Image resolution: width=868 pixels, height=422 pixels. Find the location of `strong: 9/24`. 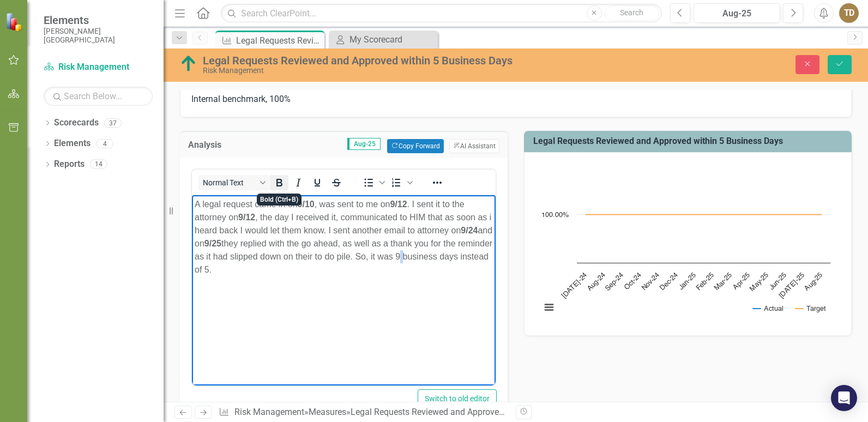

strong: 9/24 is located at coordinates (277, 35).